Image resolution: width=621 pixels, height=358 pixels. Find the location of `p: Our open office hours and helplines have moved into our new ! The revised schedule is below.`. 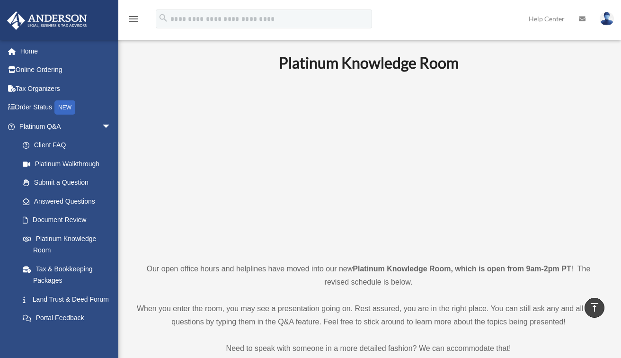

p: Our open office hours and helplines have moved into our new ! The revised schedule is below. is located at coordinates (368, 275).